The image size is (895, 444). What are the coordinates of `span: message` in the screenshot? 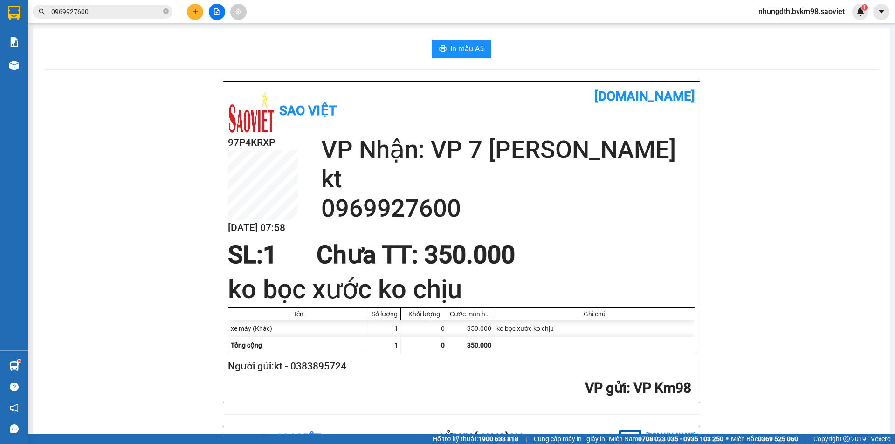 It's located at (14, 429).